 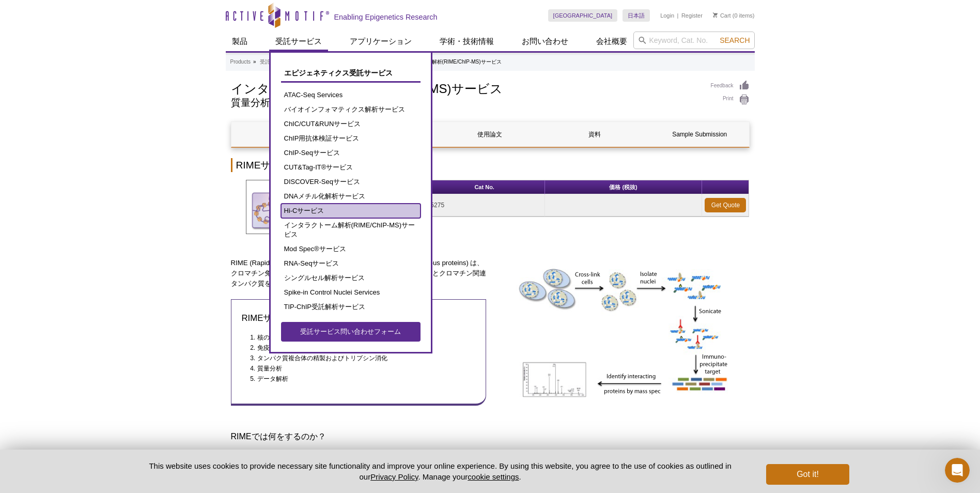 What do you see at coordinates (380, 42) in the screenshot?
I see `a: アプリケーション` at bounding box center [380, 42].